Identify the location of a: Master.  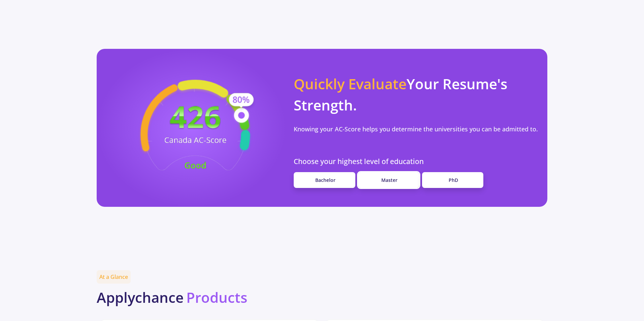
(389, 180).